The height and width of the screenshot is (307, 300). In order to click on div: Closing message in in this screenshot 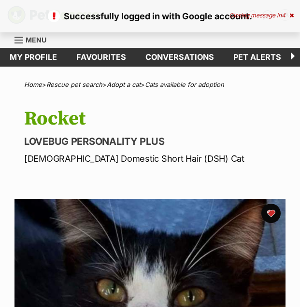, I will do `click(261, 15)`.